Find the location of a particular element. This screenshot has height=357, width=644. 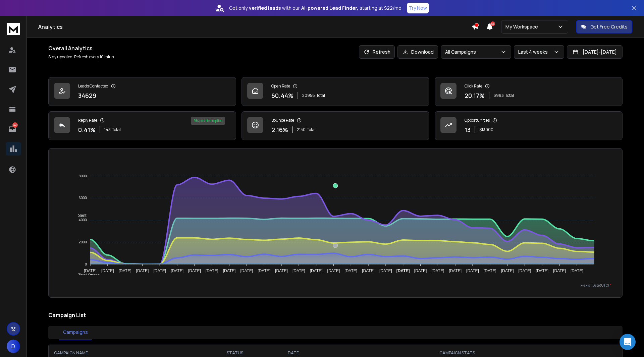

p: Open Rate is located at coordinates (281, 86).